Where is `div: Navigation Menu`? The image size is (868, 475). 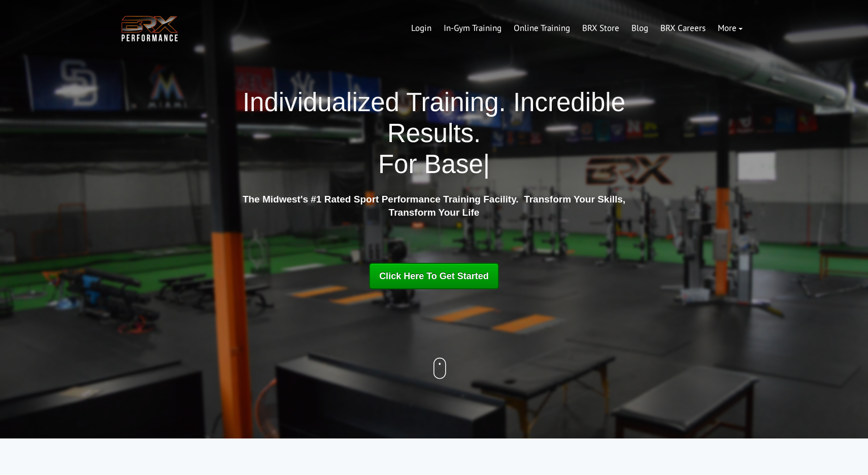
div: Navigation Menu is located at coordinates (577, 28).